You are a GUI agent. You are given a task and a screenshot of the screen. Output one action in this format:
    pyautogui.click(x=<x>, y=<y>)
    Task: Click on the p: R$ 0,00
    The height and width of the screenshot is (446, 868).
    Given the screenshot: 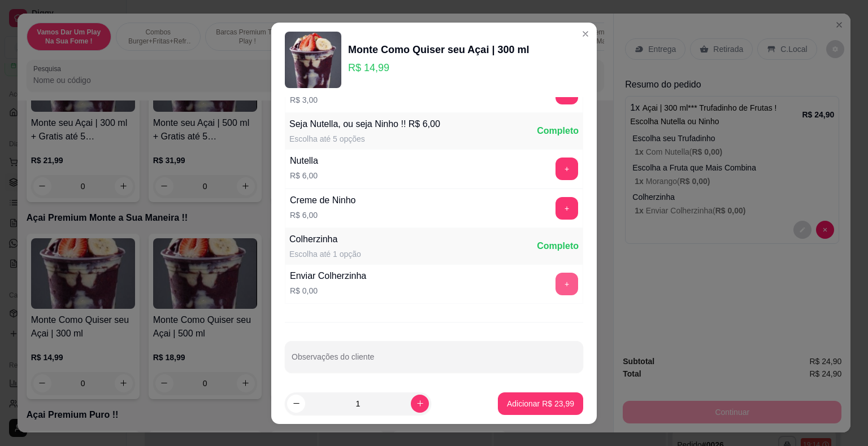 What is the action you would take?
    pyautogui.click(x=328, y=291)
    